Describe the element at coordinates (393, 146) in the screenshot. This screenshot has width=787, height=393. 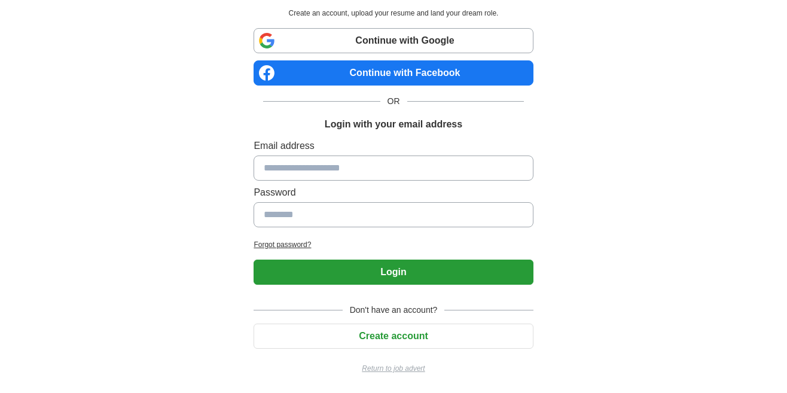
I see `label: Email address` at that location.